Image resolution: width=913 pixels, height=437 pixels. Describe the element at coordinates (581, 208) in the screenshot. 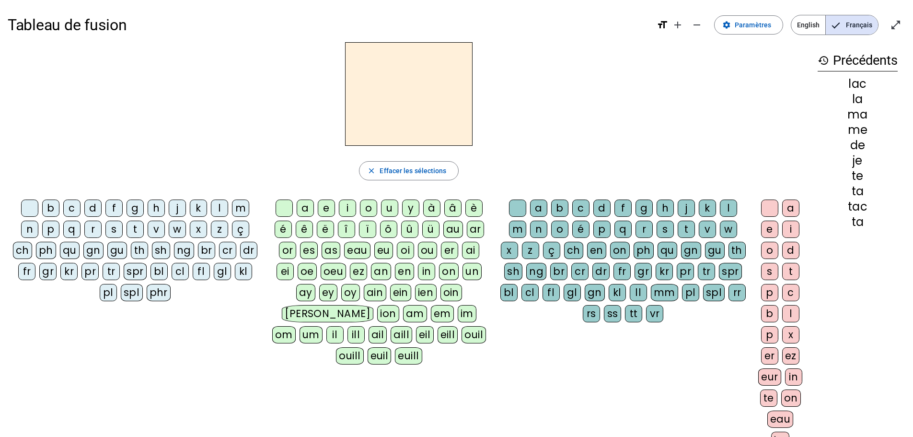

I see `div: c` at that location.